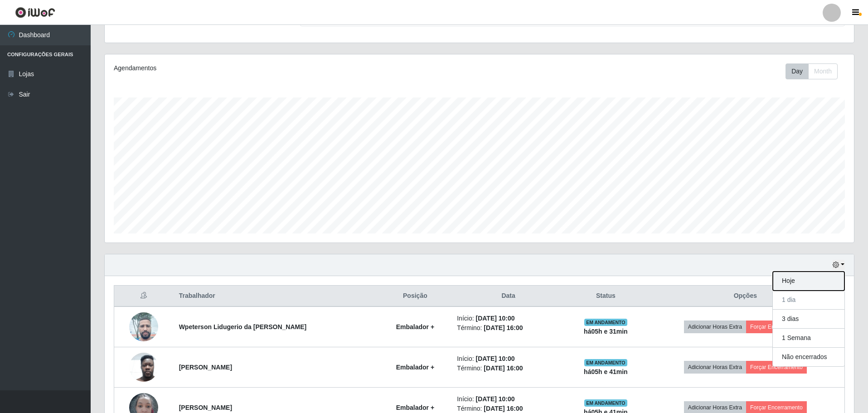 This screenshot has height=413, width=868. What do you see at coordinates (508, 296) in the screenshot?
I see `th: Data` at bounding box center [508, 296].